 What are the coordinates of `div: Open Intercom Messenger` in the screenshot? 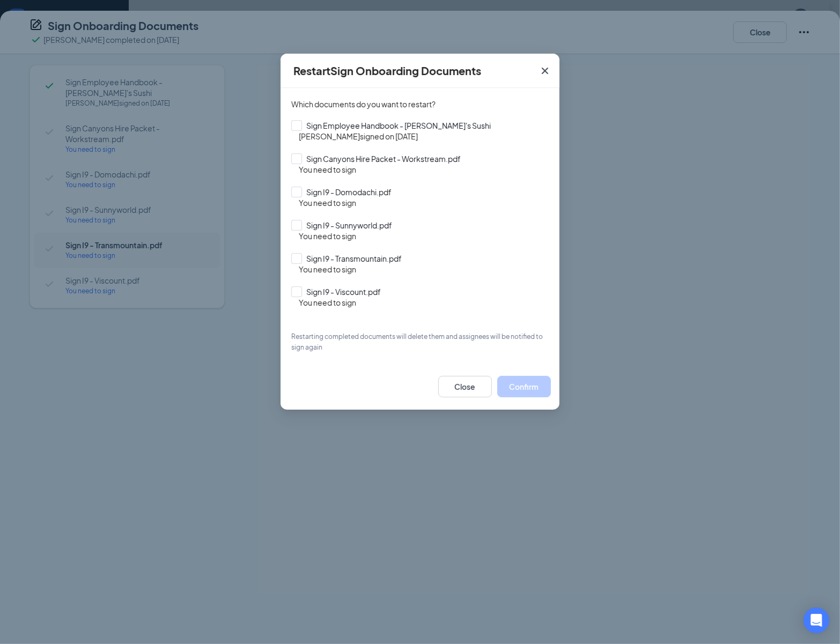 It's located at (817, 621).